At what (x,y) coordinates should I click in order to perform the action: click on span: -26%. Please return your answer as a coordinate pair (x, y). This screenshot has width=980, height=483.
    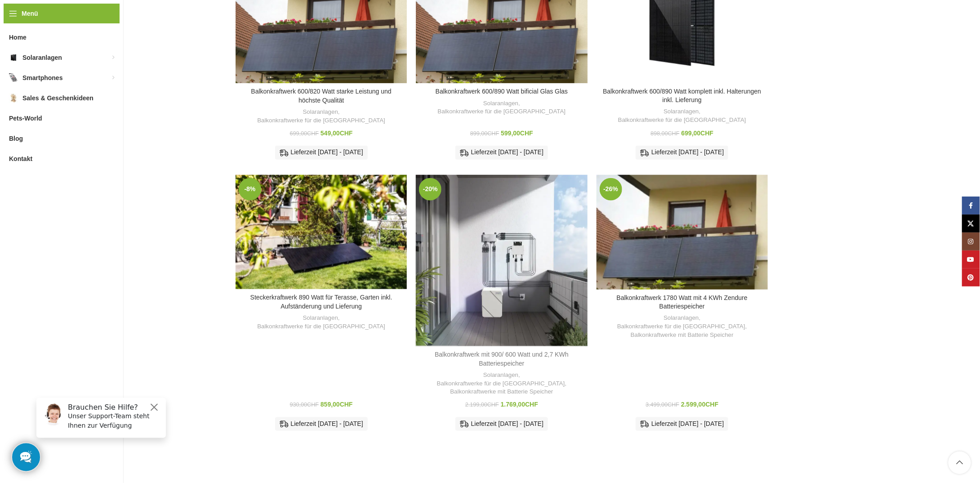
    Looking at the image, I should click on (611, 190).